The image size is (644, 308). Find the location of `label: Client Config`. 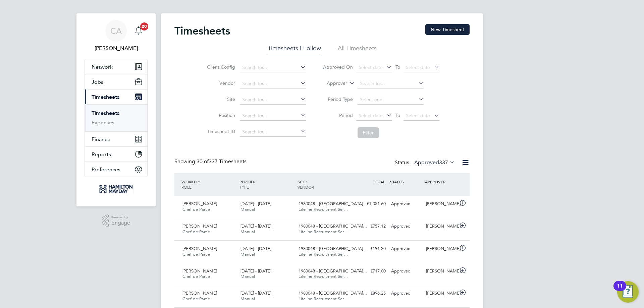

label: Client Config is located at coordinates (220, 67).